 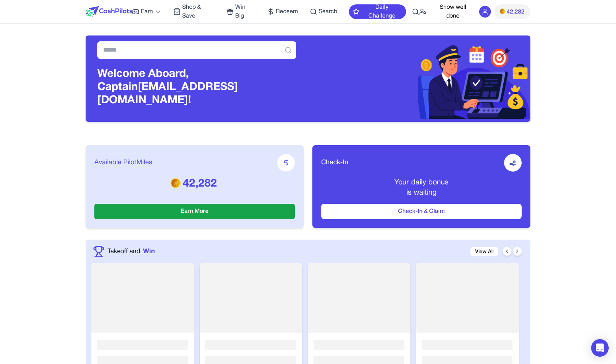 What do you see at coordinates (287, 12) in the screenshot?
I see `span: Redeem` at bounding box center [287, 12].